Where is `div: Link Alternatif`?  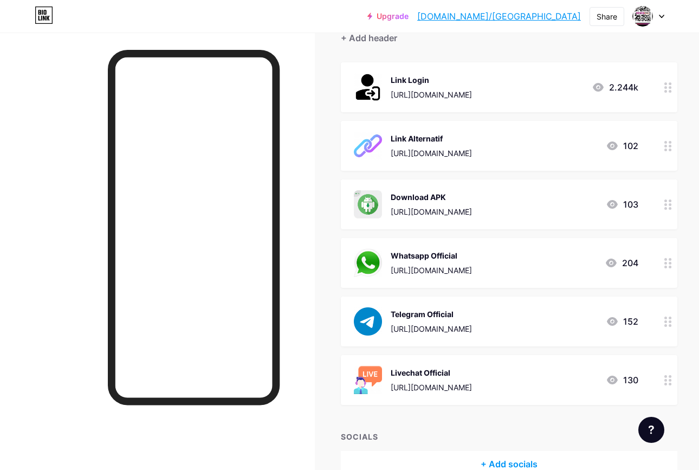
div: Link Alternatif is located at coordinates (431, 138).